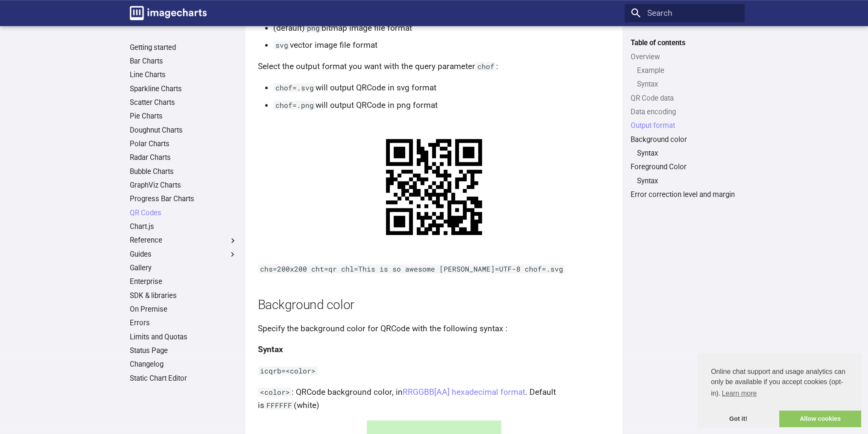 The height and width of the screenshot is (434, 868). Describe the element at coordinates (442, 88) in the screenshot. I see `li: will output QRCode in svg format` at that location.